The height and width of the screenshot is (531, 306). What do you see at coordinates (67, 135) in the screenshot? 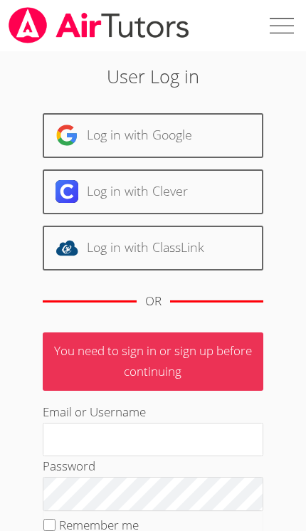
I see `img: google-logo-50288ca7cdecda66e5e0955fdab243c47b7ad437acaf1139b6f446037453330a.svg` at bounding box center [67, 135].